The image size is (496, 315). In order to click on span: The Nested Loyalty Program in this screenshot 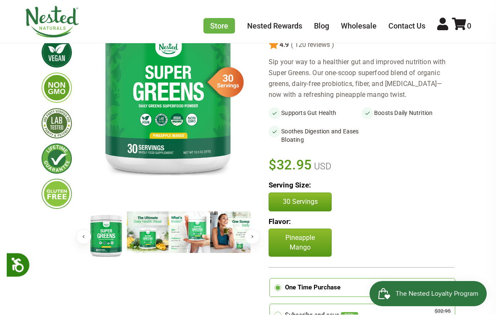, I will do `click(67, 13)`.